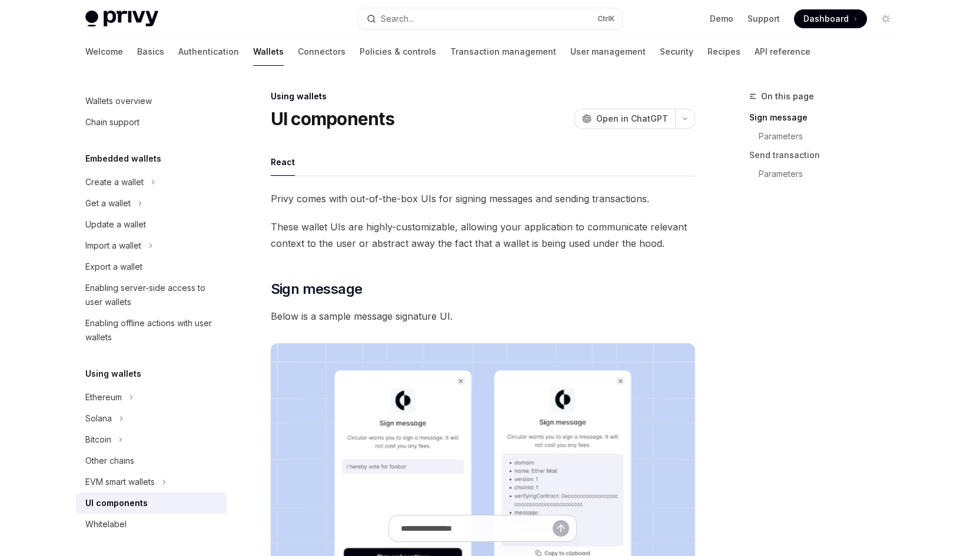 This screenshot has width=980, height=556. What do you see at coordinates (322, 52) in the screenshot?
I see `a: Connectors` at bounding box center [322, 52].